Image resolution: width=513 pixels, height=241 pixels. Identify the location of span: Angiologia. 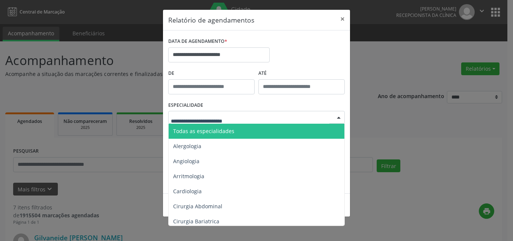
(186, 161).